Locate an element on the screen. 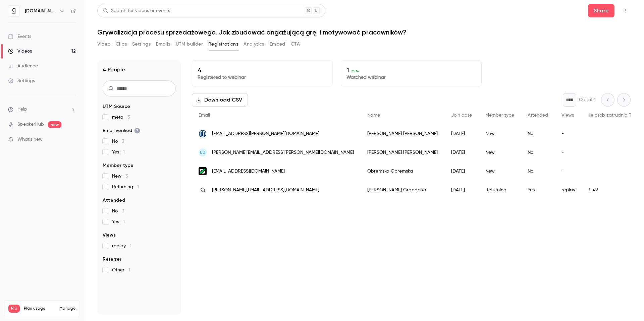  div: Audience is located at coordinates (23, 66).